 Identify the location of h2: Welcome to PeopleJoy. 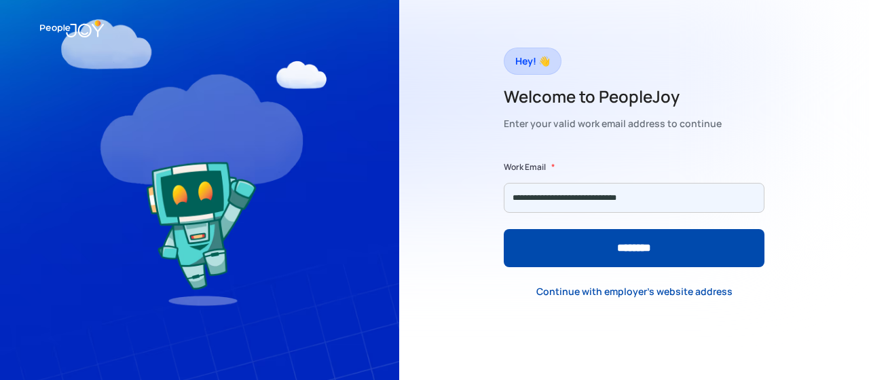
(613, 96).